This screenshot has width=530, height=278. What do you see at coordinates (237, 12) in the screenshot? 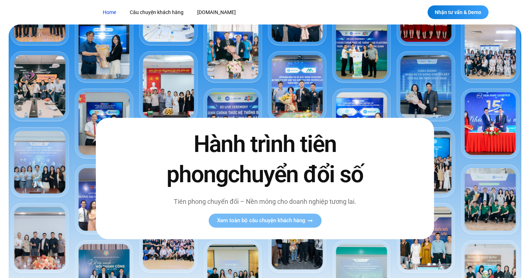
I see `nav: Menu` at bounding box center [237, 12].